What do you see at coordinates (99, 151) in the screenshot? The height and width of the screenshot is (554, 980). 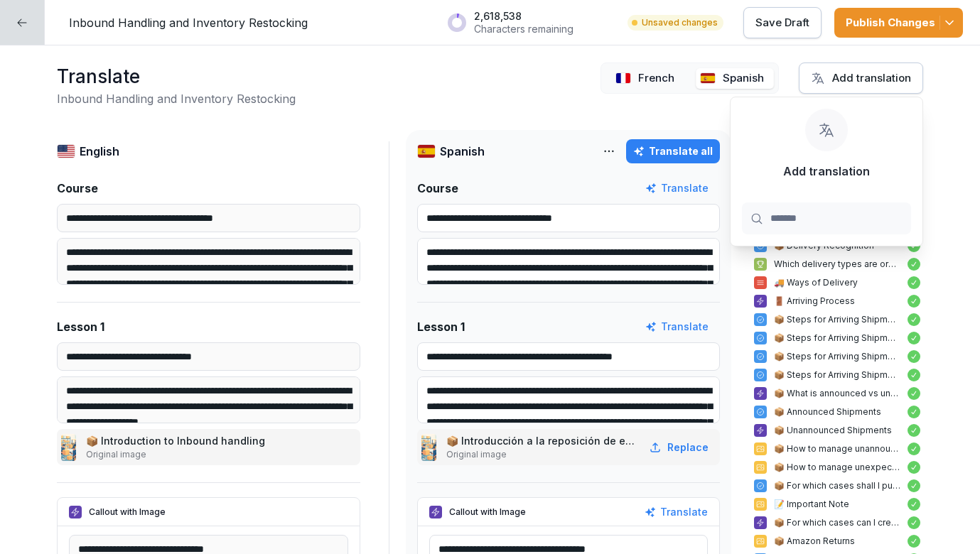 I see `p: English` at bounding box center [99, 151].